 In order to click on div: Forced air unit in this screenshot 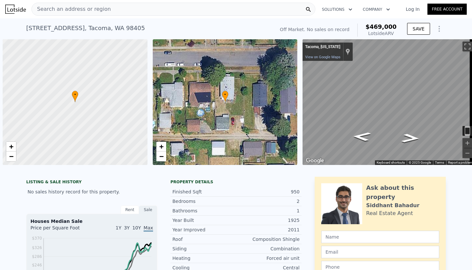, I will do `click(268, 259)`.